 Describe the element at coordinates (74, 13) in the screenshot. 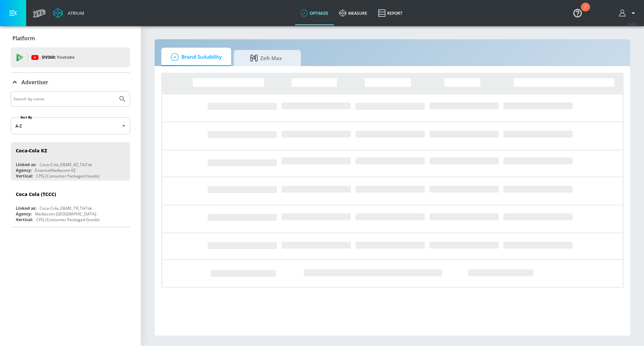

I see `div: Atrium` at that location.